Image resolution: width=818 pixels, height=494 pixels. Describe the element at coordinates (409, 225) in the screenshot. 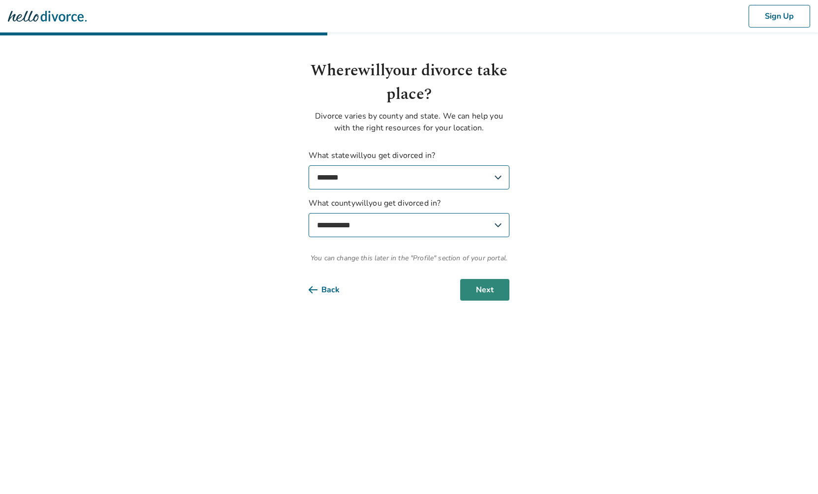

I see `select: What countywillyou get divorced in?` at that location.